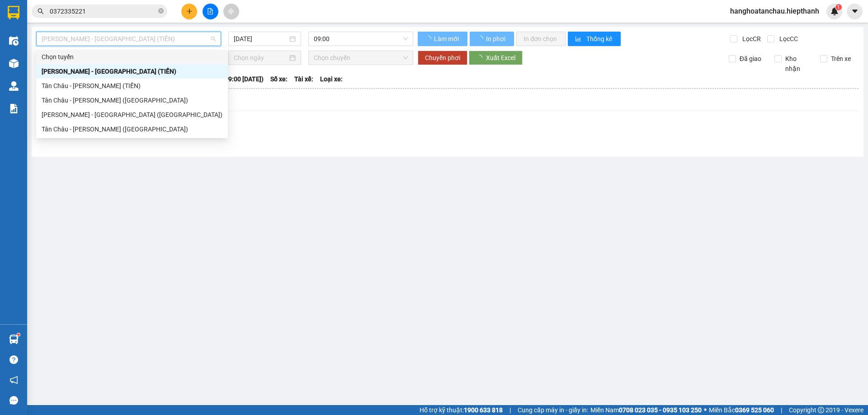 Image resolution: width=868 pixels, height=415 pixels. Describe the element at coordinates (594, 39) in the screenshot. I see `button: bar-chartThống kê` at that location.